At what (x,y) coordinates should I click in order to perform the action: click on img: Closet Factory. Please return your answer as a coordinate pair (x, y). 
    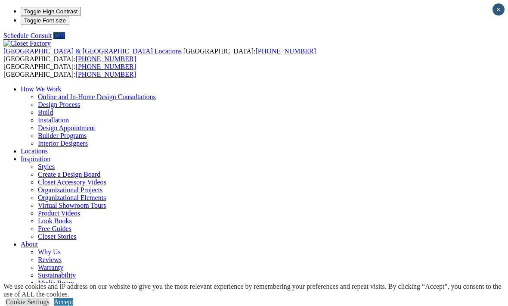
    Looking at the image, I should click on (27, 43).